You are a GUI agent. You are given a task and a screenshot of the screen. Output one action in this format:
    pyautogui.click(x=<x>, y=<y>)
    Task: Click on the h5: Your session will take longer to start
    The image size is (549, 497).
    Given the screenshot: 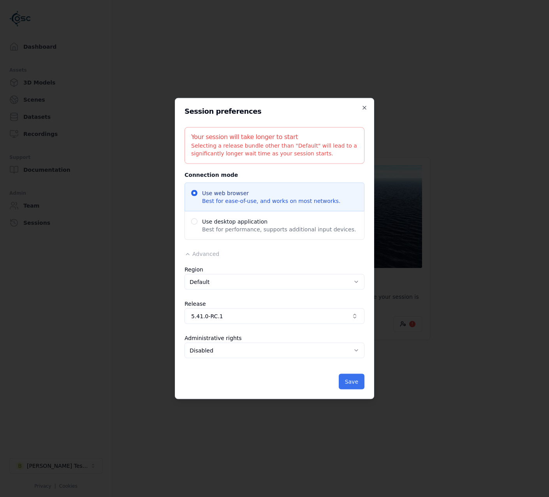 What is the action you would take?
    pyautogui.click(x=275, y=137)
    